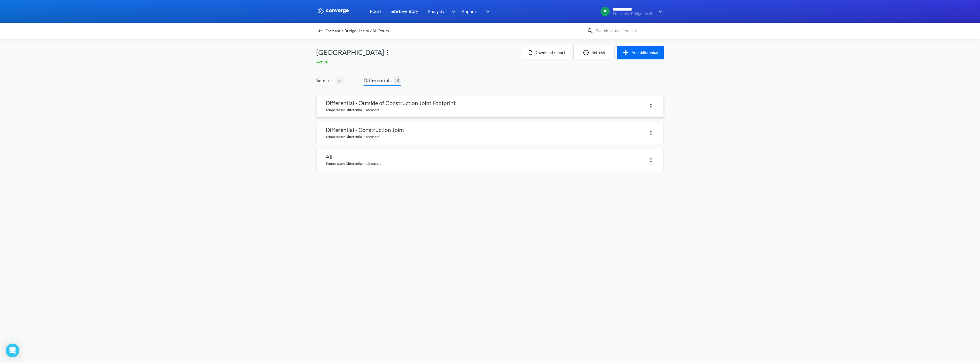 The width and height of the screenshot is (980, 363). I want to click on span: 3, so click(398, 80).